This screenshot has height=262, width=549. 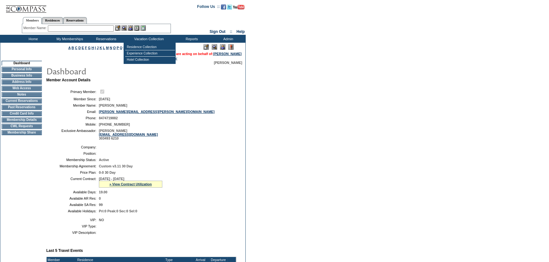 What do you see at coordinates (131, 184) in the screenshot?
I see `a: » View Contract Utilization` at bounding box center [131, 184].